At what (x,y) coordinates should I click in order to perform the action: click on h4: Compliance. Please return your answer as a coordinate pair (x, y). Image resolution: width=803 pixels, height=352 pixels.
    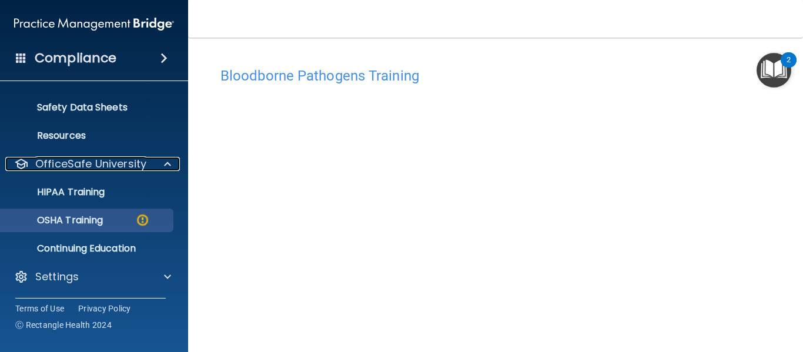
    Looking at the image, I should click on (75, 58).